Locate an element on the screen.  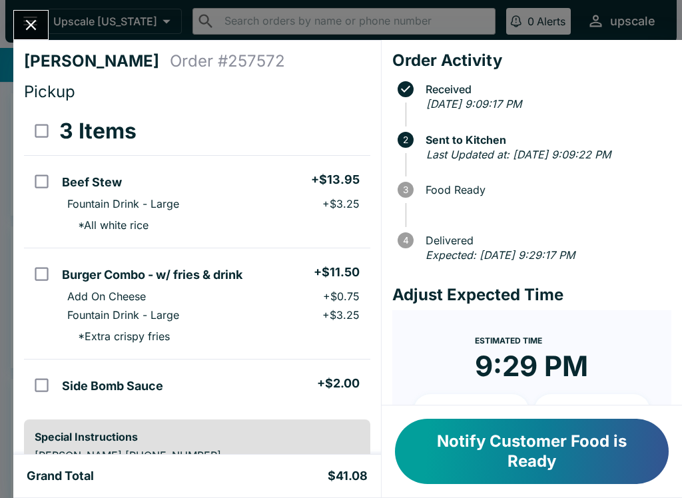
h5: Burger Combo - w/ fries & drink is located at coordinates (152, 275).